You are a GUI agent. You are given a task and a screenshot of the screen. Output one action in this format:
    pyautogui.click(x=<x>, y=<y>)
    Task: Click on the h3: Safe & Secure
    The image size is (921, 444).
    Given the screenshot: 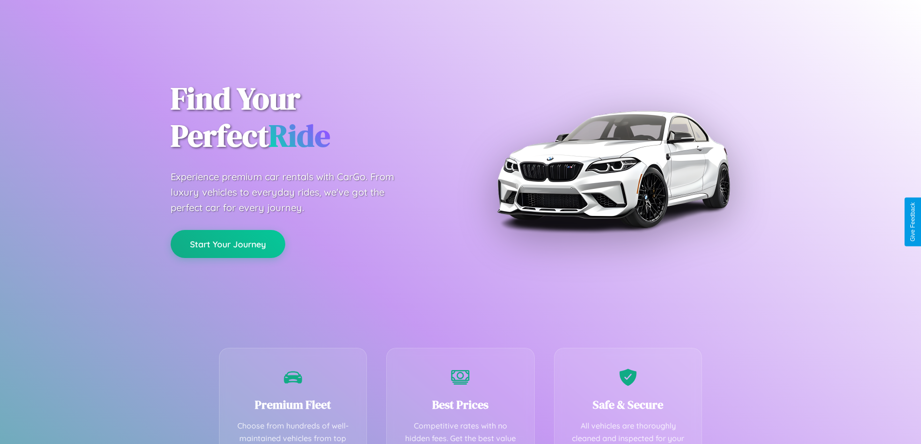 What is the action you would take?
    pyautogui.click(x=628, y=405)
    